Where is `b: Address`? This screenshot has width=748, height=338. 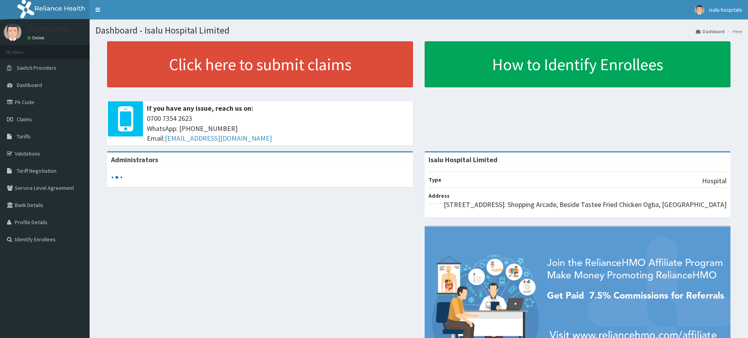 b: Address is located at coordinates (439, 196).